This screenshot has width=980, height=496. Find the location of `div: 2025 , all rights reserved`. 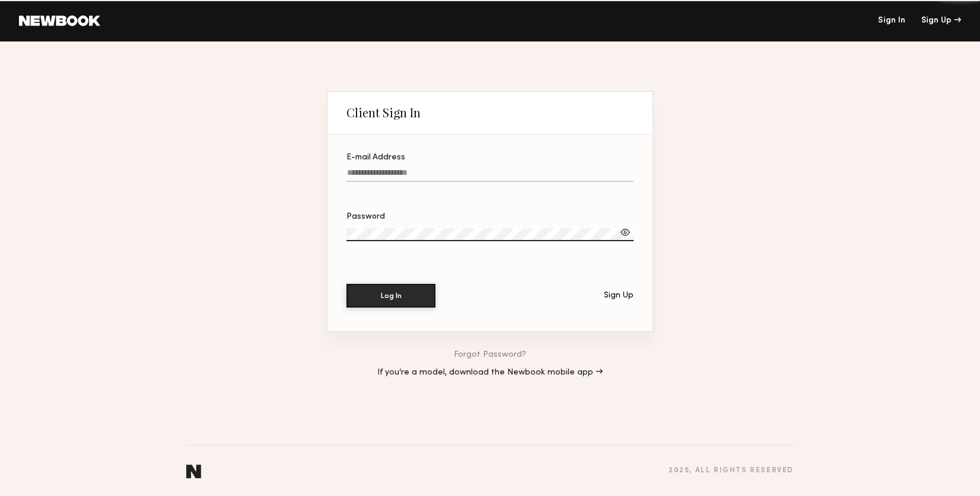

div: 2025 , all rights reserved is located at coordinates (731, 471).